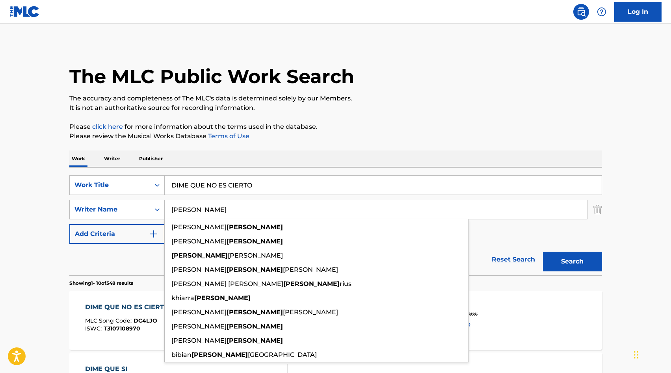  Describe the element at coordinates (154, 234) in the screenshot. I see `img: 9d2ae6d4665cec9f34b9.svg` at that location.